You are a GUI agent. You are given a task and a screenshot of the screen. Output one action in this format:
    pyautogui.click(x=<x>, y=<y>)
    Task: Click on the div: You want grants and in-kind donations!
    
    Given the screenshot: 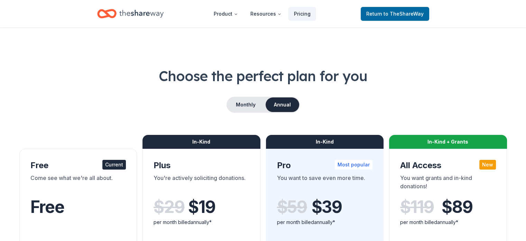 What is the action you would take?
    pyautogui.click(x=448, y=183)
    